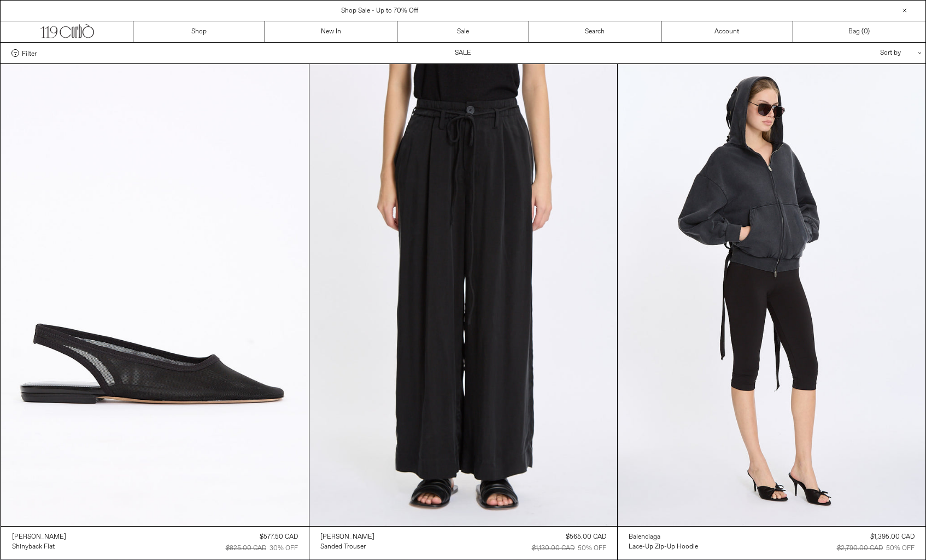 Image resolution: width=926 pixels, height=560 pixels. Describe the element at coordinates (246, 548) in the screenshot. I see `div: $825.00 CAD` at that location.